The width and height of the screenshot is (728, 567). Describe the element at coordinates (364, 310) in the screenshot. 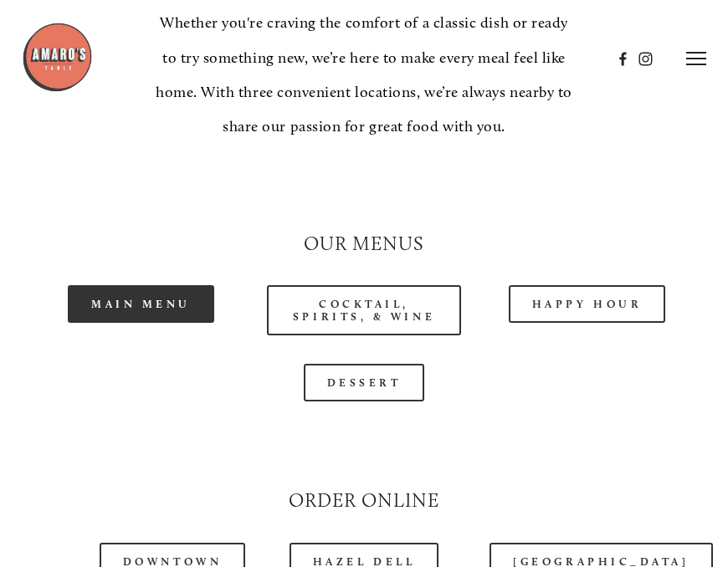

I see `a: Cocktail, Spirits, & Wine` at that location.